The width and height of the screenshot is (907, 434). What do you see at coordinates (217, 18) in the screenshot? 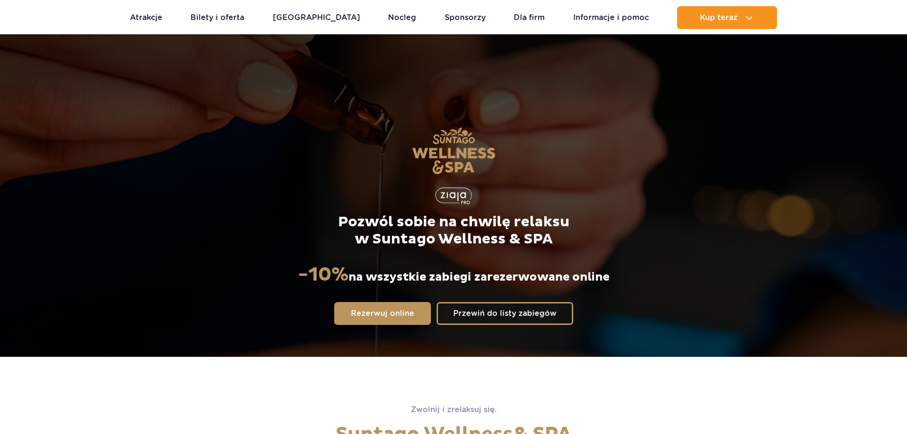
I see `a: Bilety i oferta` at bounding box center [217, 18].